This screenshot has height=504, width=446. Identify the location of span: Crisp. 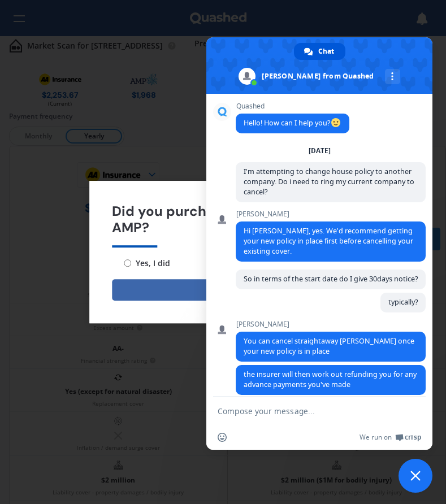
(413, 437).